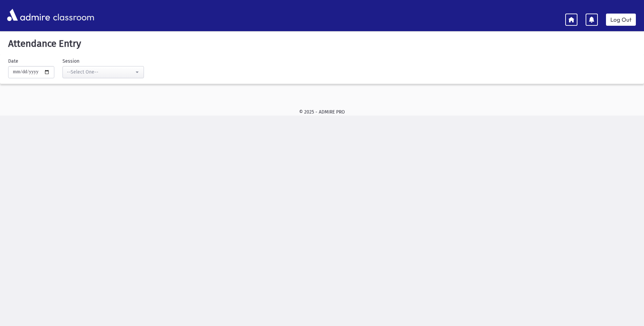 The height and width of the screenshot is (326, 644). I want to click on img: AdmirePro, so click(29, 15).